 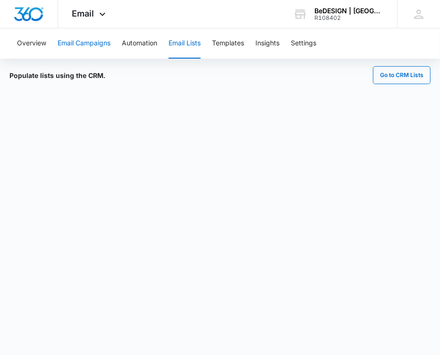 I want to click on button: Insights, so click(x=267, y=43).